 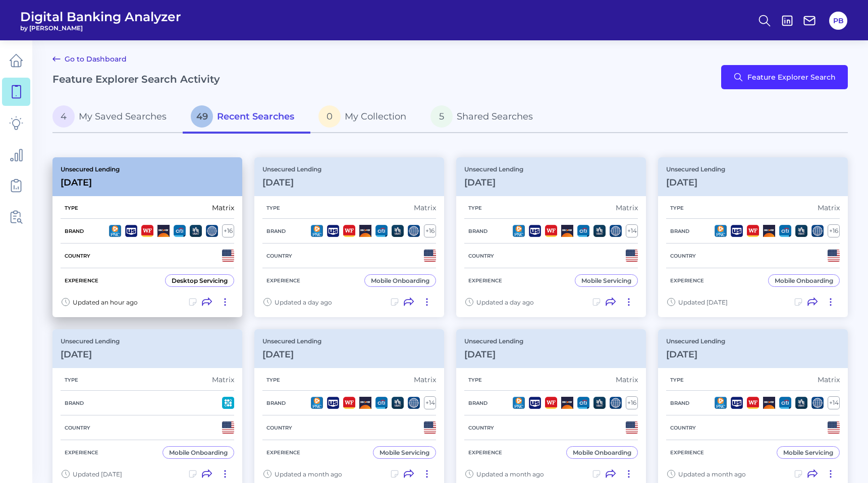 What do you see at coordinates (441, 117) in the screenshot?
I see `span: 5` at bounding box center [441, 117].